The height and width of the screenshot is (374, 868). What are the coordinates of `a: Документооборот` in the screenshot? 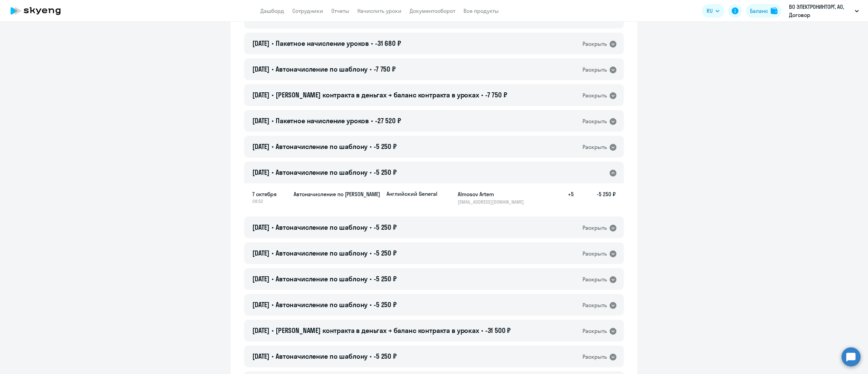 It's located at (432, 11).